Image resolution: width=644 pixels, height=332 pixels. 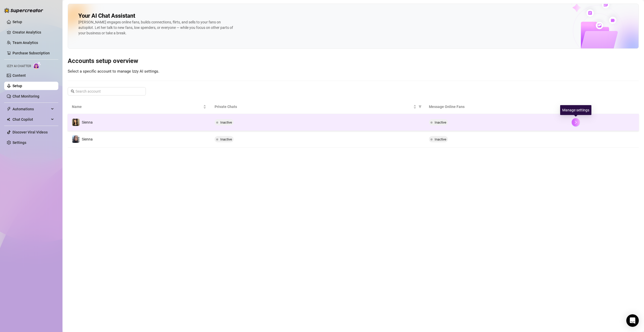 I want to click on span: Name, so click(x=137, y=107).